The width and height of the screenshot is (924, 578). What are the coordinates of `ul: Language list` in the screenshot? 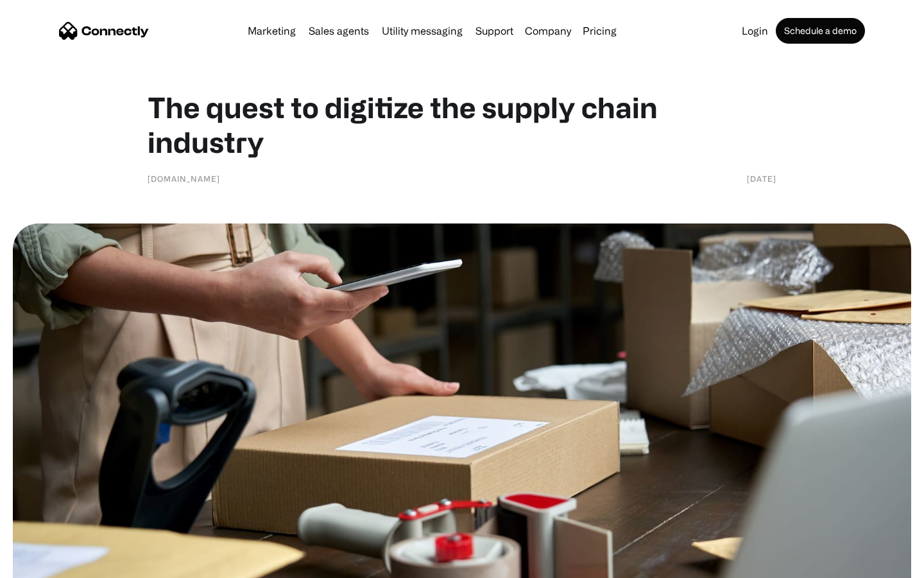 It's located at (51, 564).